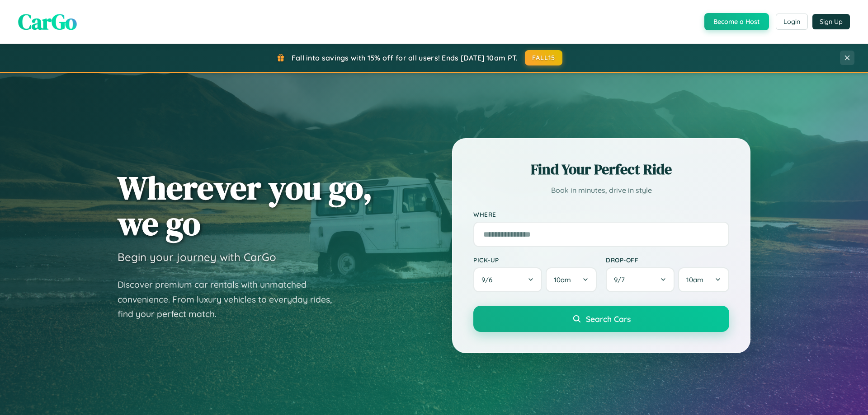 The image size is (868, 415). What do you see at coordinates (737, 22) in the screenshot?
I see `button: Become a Host` at bounding box center [737, 22].